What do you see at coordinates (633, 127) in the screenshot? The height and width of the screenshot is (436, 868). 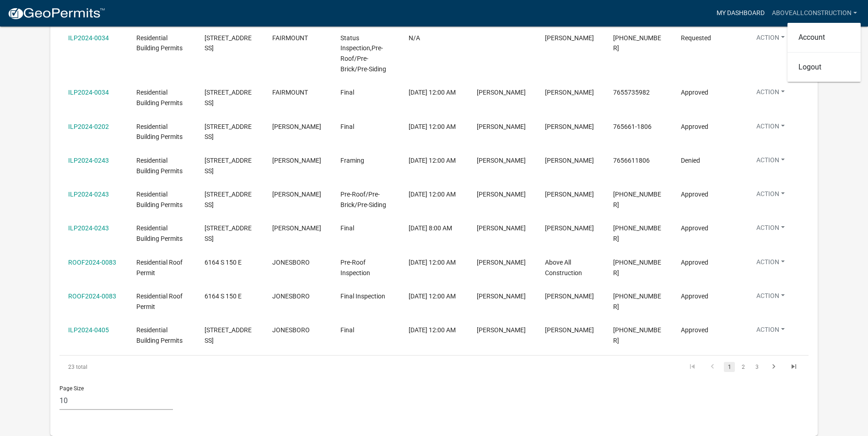 I see `span: 765661-1806` at bounding box center [633, 127].